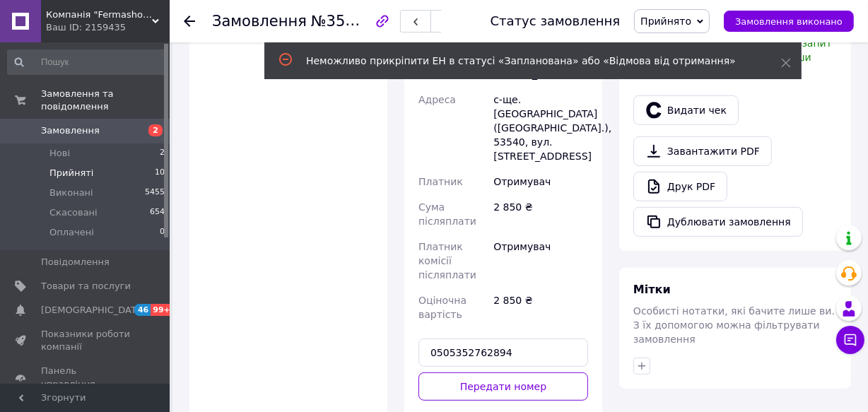 Image resolution: width=868 pixels, height=412 pixels. What do you see at coordinates (850, 340) in the screenshot?
I see `button: Чат з покупцем` at bounding box center [850, 340].